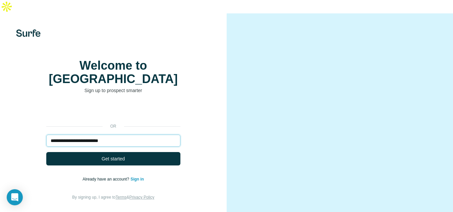 The height and width of the screenshot is (212, 453). What do you see at coordinates (15, 197) in the screenshot?
I see `div: Open Intercom Messenger` at bounding box center [15, 197].